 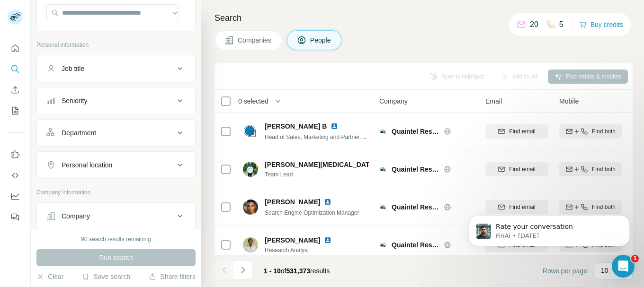 I want to click on button: Job title, so click(x=116, y=68).